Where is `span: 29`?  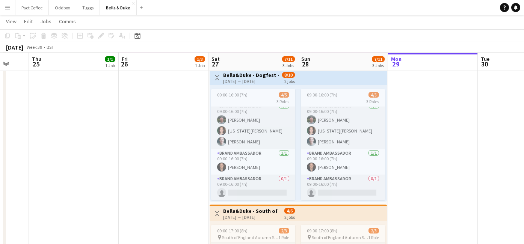 span: 29 is located at coordinates (395, 64).